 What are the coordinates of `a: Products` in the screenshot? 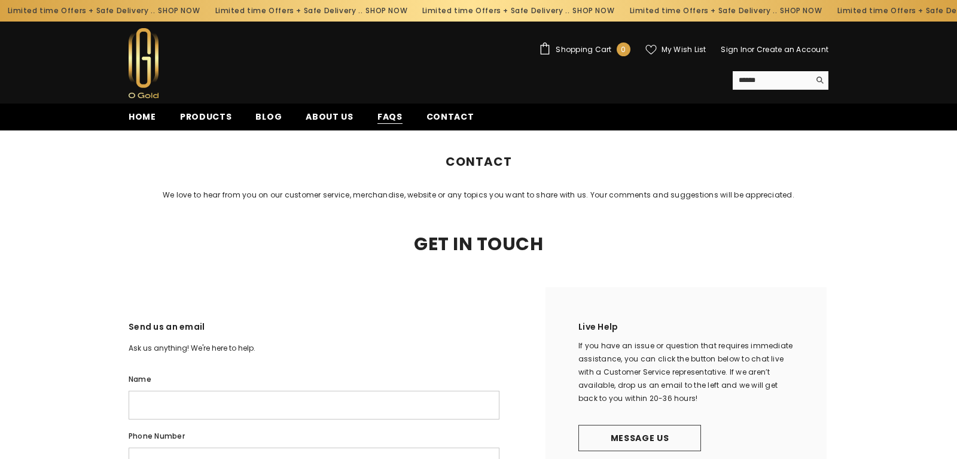 It's located at (206, 120).